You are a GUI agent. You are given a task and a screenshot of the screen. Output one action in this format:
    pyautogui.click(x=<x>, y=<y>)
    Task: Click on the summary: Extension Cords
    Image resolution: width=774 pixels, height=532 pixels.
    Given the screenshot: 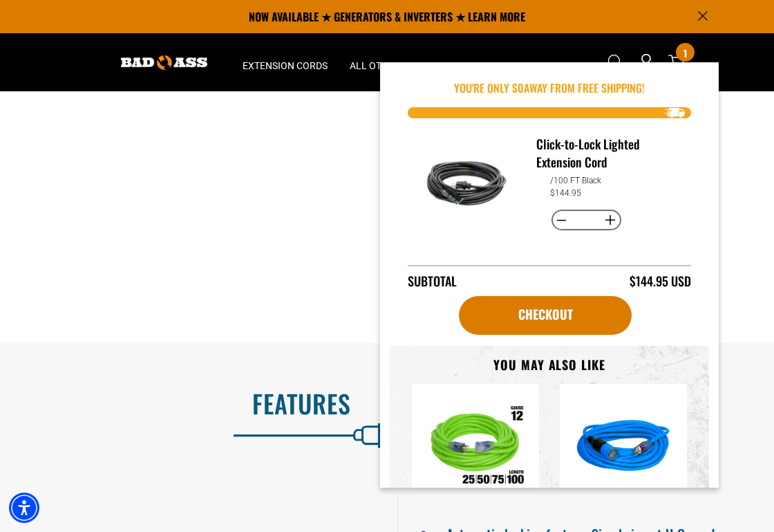 What is the action you would take?
    pyautogui.click(x=284, y=62)
    